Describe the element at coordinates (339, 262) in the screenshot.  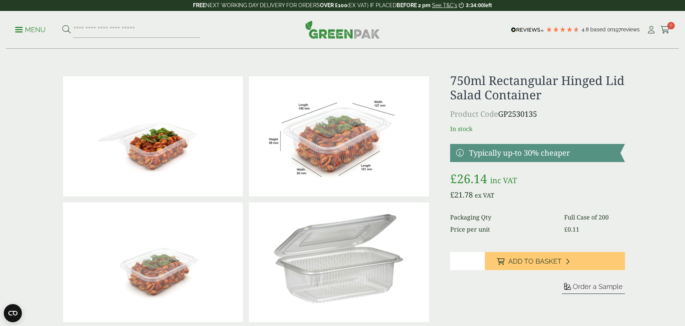
I see `img: 750ml Rectangular Hinged Lid Salad Container 0` at that location.